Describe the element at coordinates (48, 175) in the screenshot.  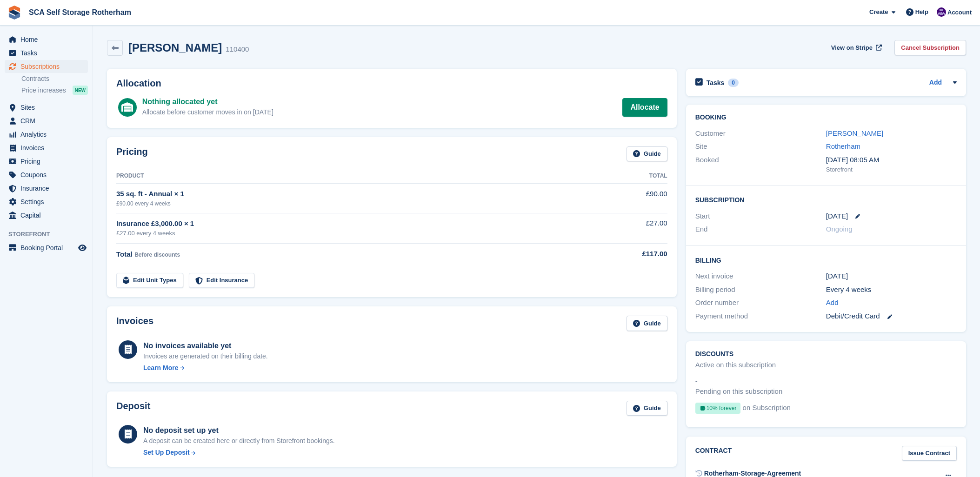
I see `span: Coupons` at that location.